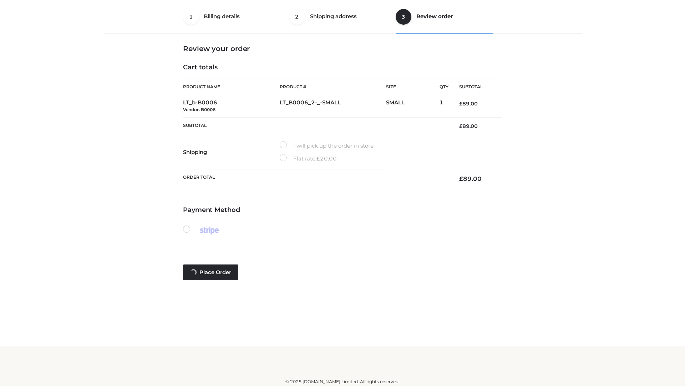 The width and height of the screenshot is (685, 386). What do you see at coordinates (231, 152) in the screenshot?
I see `th: Shipping` at bounding box center [231, 152].